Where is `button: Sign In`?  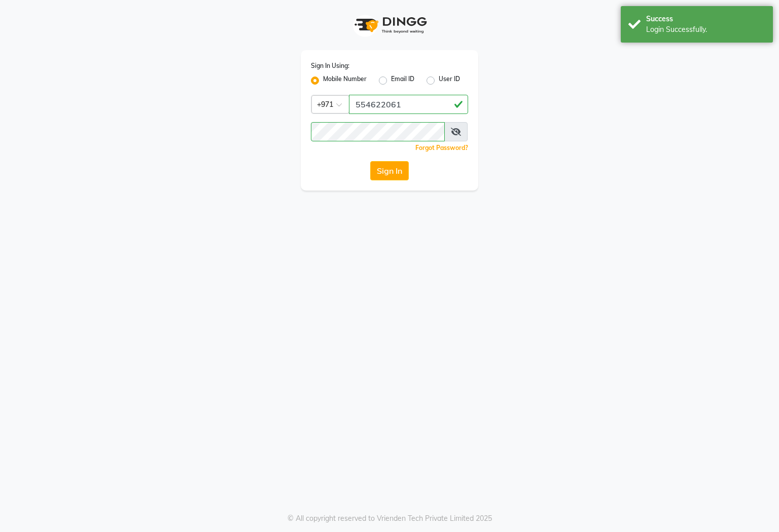 button: Sign In is located at coordinates (390, 171).